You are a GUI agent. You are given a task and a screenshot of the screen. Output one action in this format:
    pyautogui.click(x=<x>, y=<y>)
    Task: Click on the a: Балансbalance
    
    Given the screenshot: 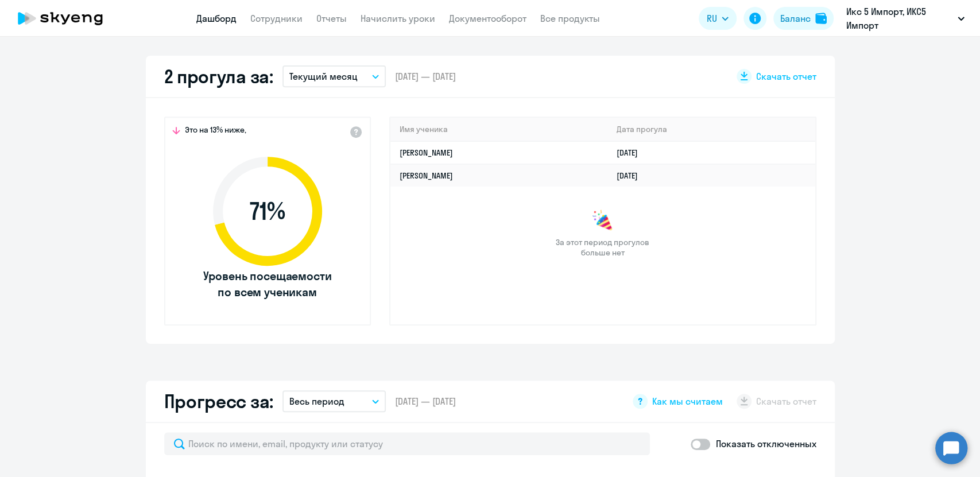 What is the action you would take?
    pyautogui.click(x=803, y=19)
    